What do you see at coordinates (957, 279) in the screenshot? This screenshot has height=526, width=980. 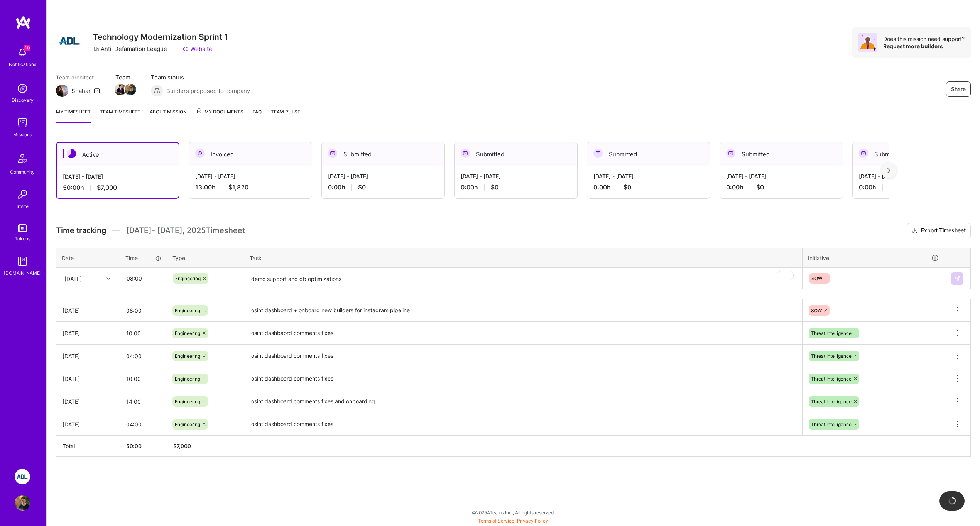 I see `div: null` at bounding box center [957, 279].